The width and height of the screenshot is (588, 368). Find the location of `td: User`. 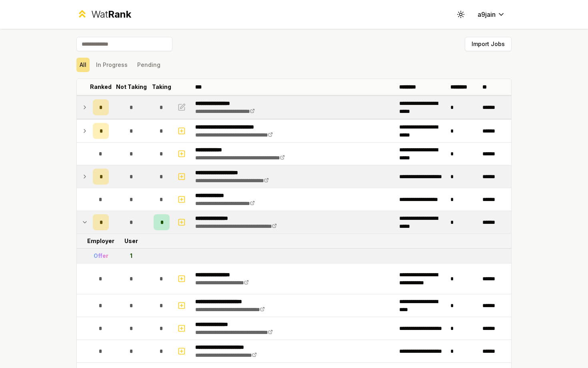

td: User is located at coordinates (131, 241).